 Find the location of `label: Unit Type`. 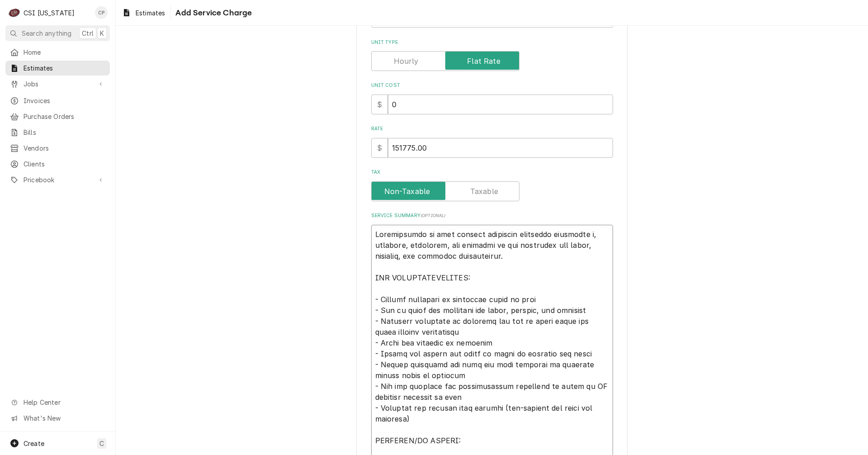

label: Unit Type is located at coordinates (492, 42).